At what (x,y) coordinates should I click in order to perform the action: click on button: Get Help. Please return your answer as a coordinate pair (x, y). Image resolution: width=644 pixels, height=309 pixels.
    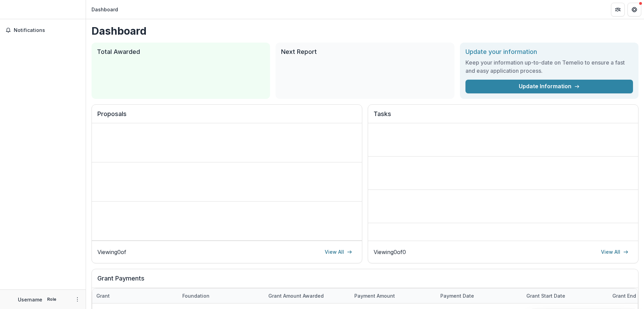
    Looking at the image, I should click on (634, 10).